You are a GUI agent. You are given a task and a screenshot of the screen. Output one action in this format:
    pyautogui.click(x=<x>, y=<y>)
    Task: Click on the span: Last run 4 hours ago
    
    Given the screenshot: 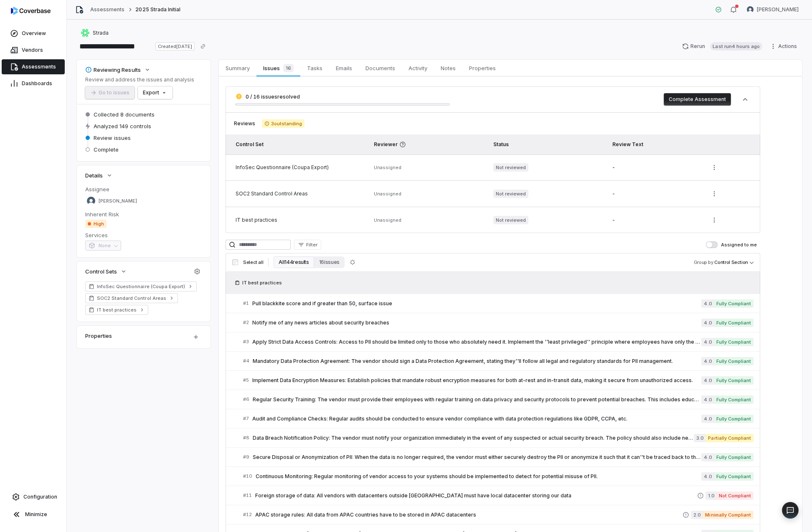 What is the action you would take?
    pyautogui.click(x=736, y=46)
    